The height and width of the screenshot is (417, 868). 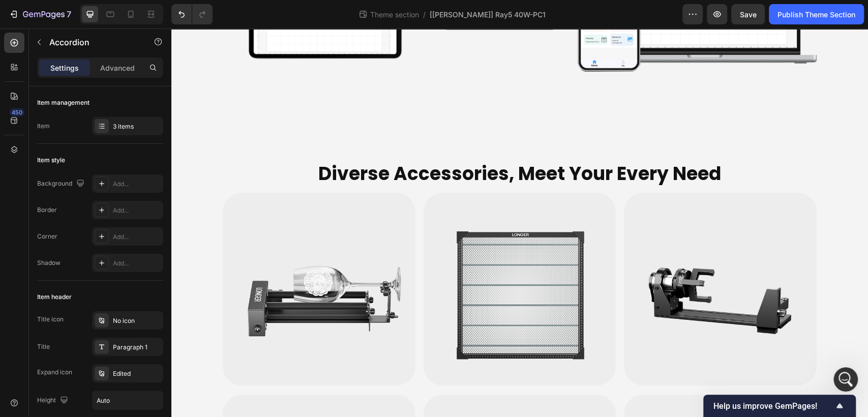 What do you see at coordinates (137, 321) in the screenshot?
I see `div: No icon` at bounding box center [137, 321].